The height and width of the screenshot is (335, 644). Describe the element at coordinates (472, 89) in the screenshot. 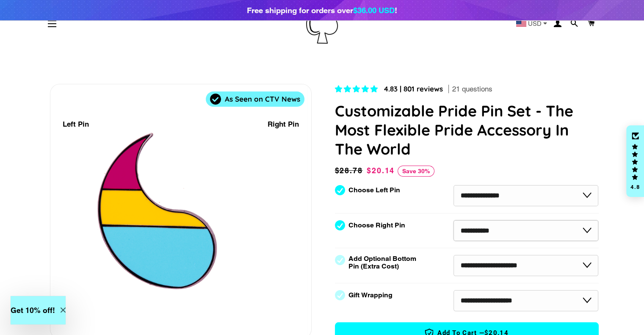

I see `span: 21 questions` at that location.